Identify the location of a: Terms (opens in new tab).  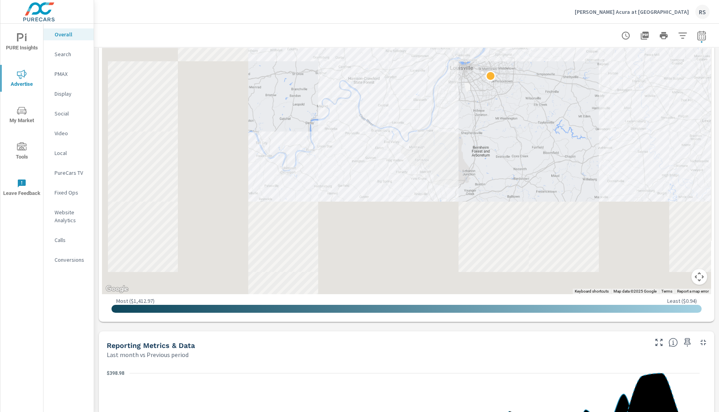
(667, 291).